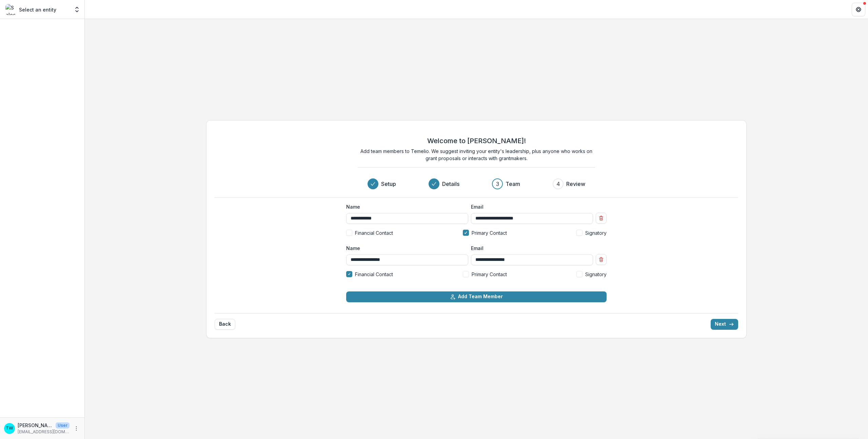 The image size is (868, 439). What do you see at coordinates (62, 425) in the screenshot?
I see `p: User` at bounding box center [62, 425].